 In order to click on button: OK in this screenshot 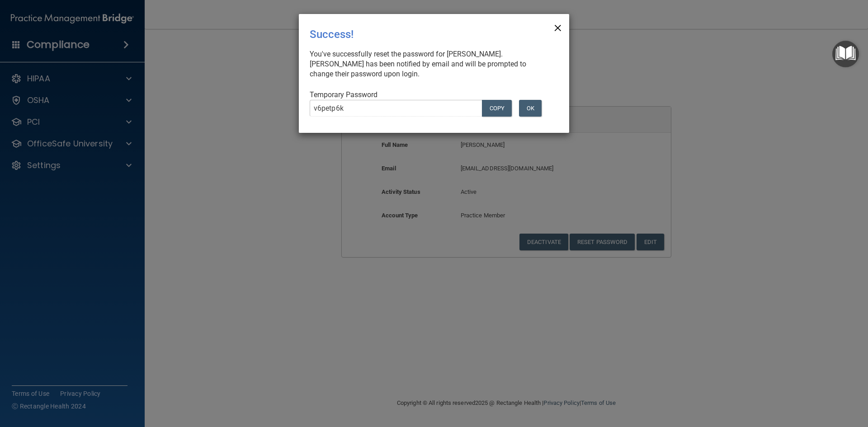, I will do `click(531, 108)`.